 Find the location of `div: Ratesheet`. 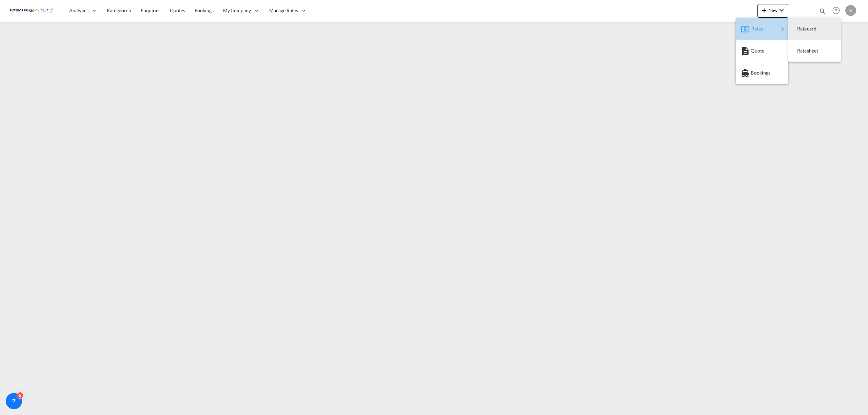

div: Ratesheet is located at coordinates (814, 51).